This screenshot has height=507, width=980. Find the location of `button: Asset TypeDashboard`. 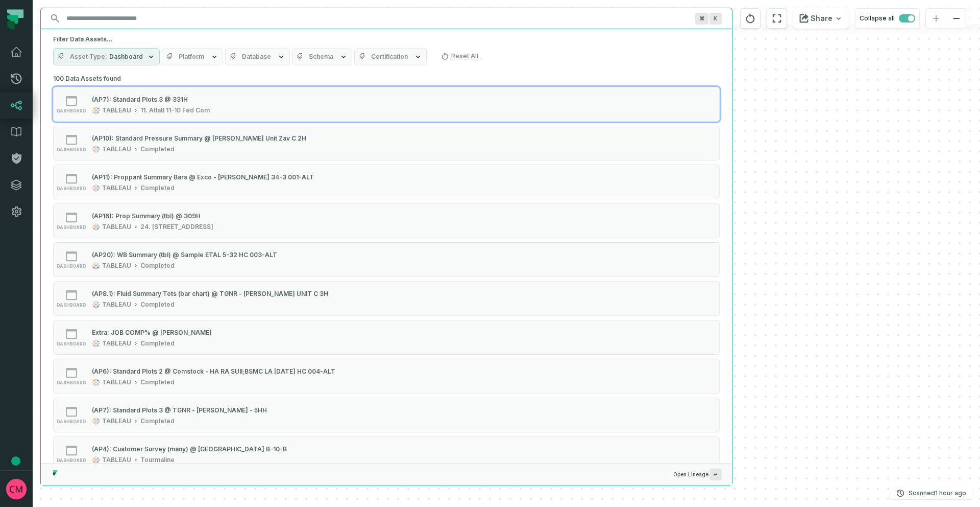

button: Asset TypeDashboard is located at coordinates (106, 57).